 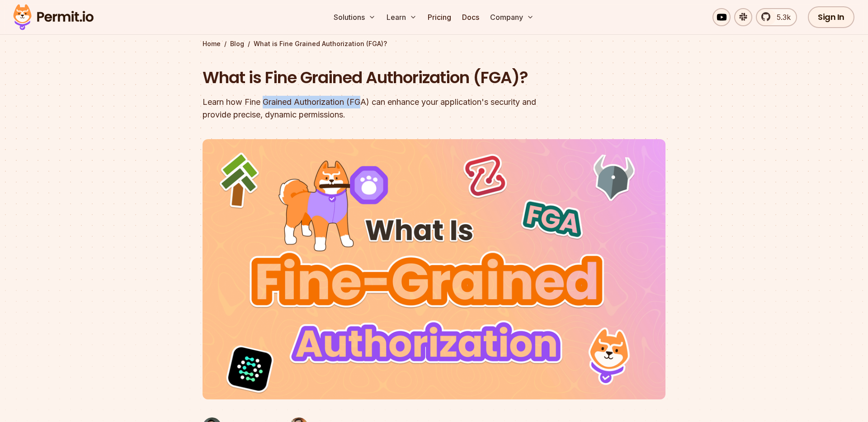 I want to click on button: Learn, so click(x=401, y=17).